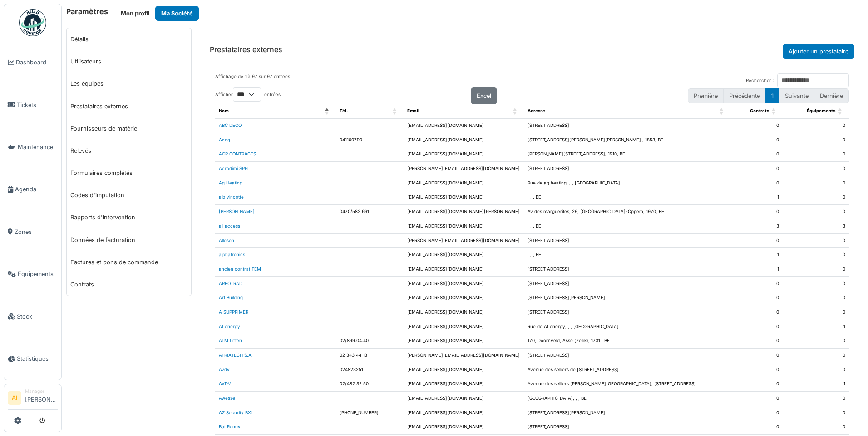 Image resolution: width=868 pixels, height=436 pixels. What do you see at coordinates (15, 398) in the screenshot?
I see `li: AI` at bounding box center [15, 398].